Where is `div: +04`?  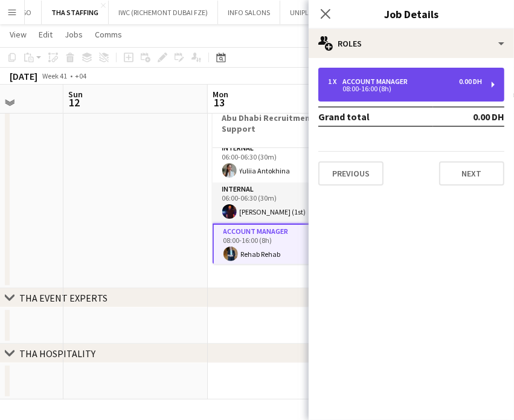
div: +04 is located at coordinates (81, 75).